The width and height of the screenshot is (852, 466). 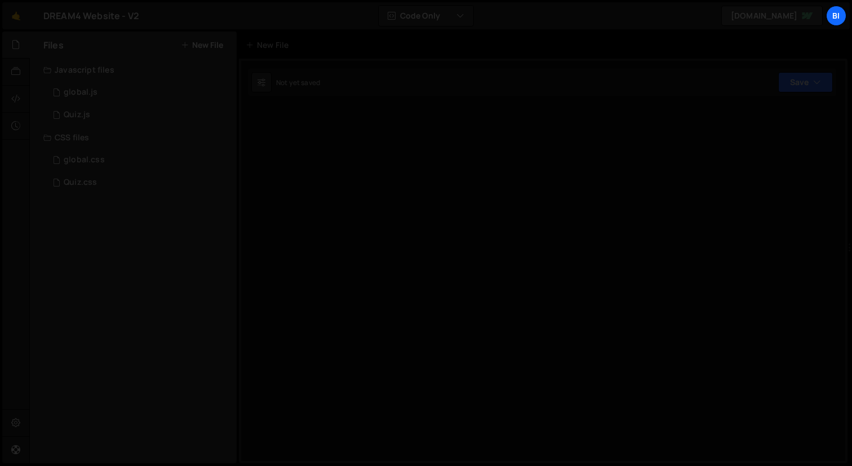 I want to click on button: Code Only, so click(x=426, y=16).